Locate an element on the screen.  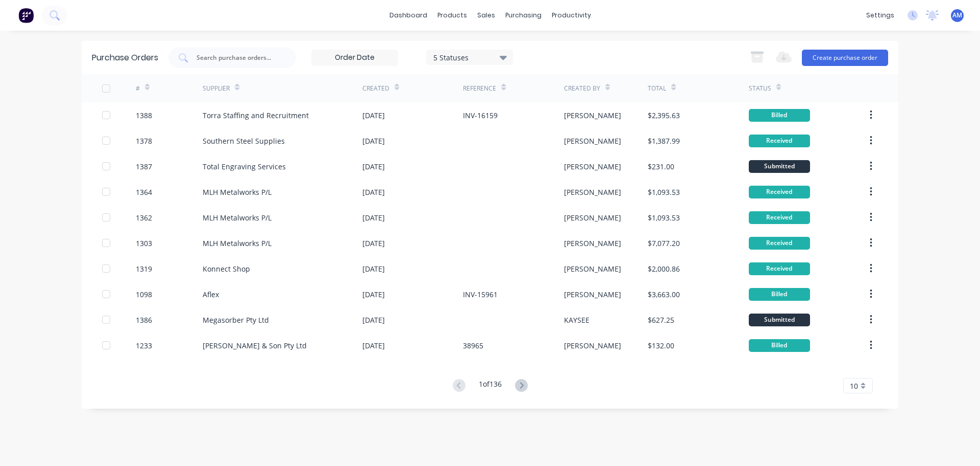
div: 38965 is located at coordinates (473, 345).